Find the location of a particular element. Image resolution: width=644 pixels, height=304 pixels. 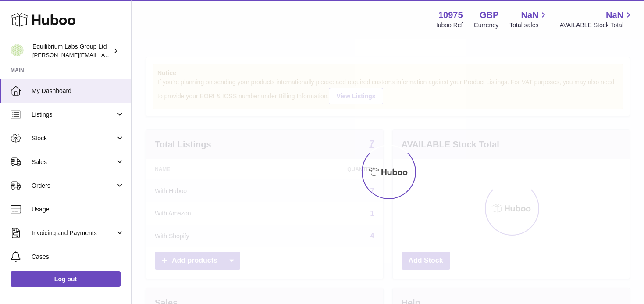

a: Log out is located at coordinates (66, 280).